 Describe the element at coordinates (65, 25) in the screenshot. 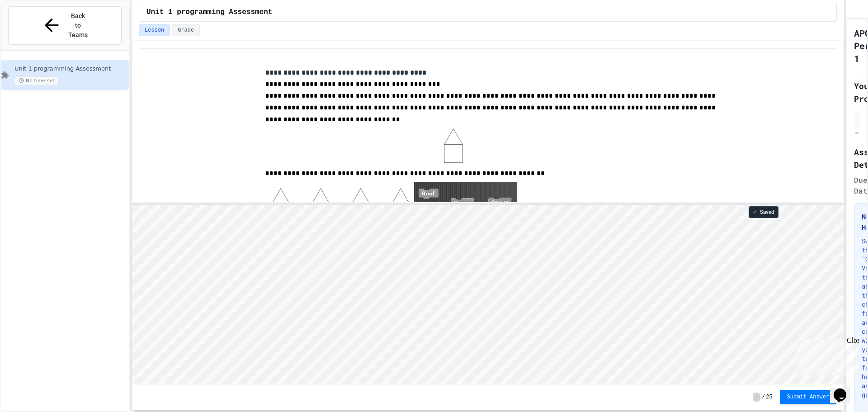

I see `button: Back to Teams` at that location.